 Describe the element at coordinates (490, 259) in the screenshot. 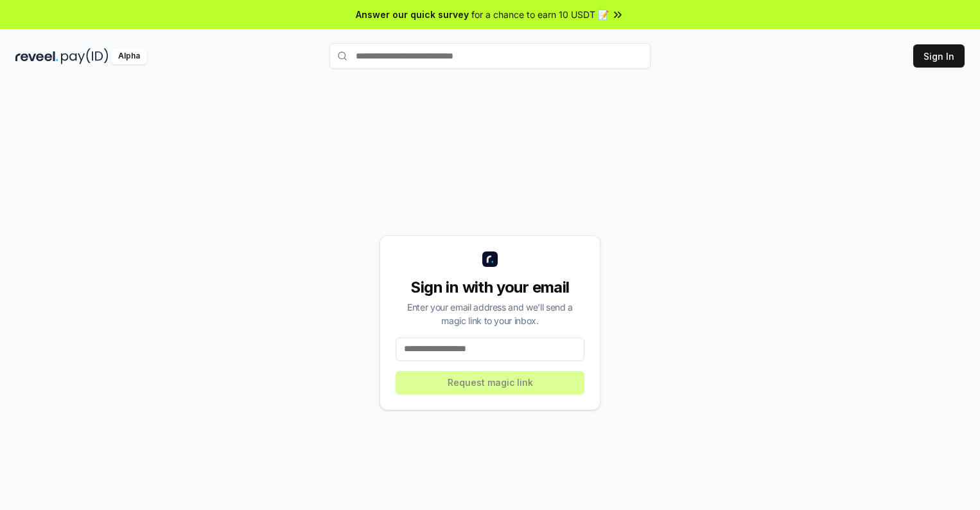

I see `img: logo_small` at that location.